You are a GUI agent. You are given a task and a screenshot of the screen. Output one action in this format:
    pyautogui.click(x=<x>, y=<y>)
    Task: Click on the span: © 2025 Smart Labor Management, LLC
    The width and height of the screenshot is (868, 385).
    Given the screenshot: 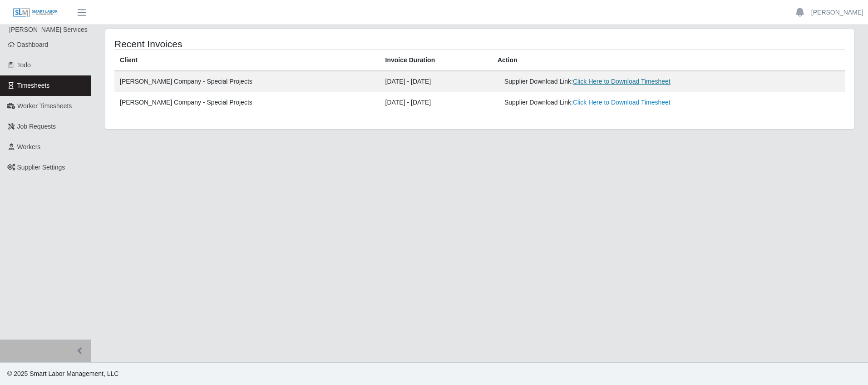 What is the action you would take?
    pyautogui.click(x=63, y=373)
    